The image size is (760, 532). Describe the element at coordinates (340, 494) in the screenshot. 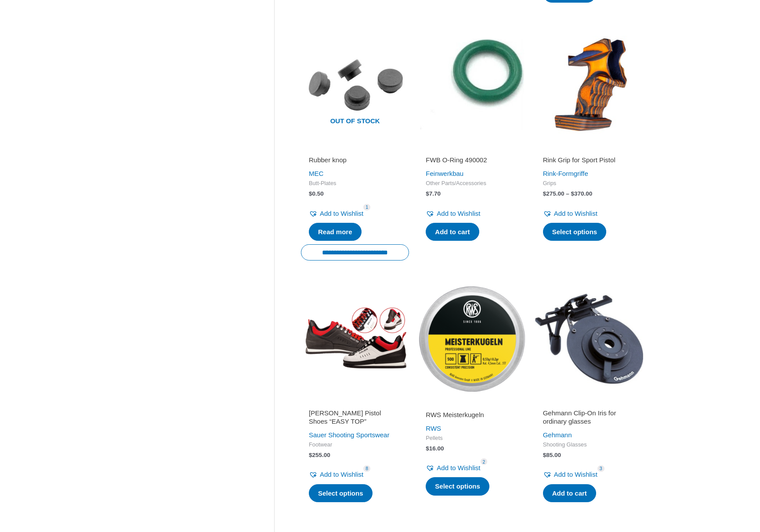

I see `a: Select options for “SAUER Pistol Shoes "EASY TOP"”` at that location.